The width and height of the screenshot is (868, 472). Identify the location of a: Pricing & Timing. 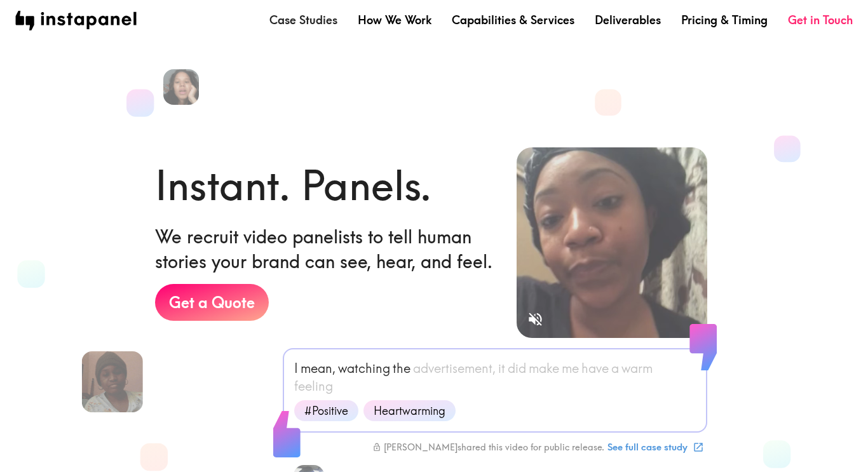
(724, 19).